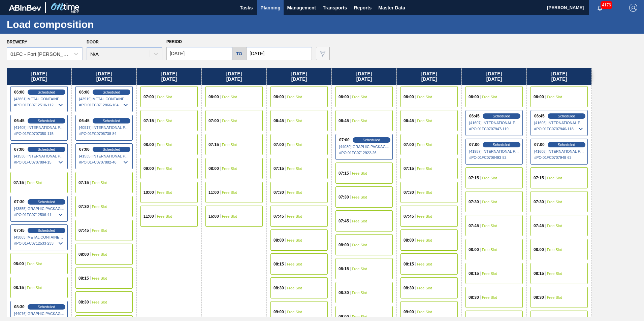  I want to click on span: # PO : 01FC0708493-82, so click(494, 158).